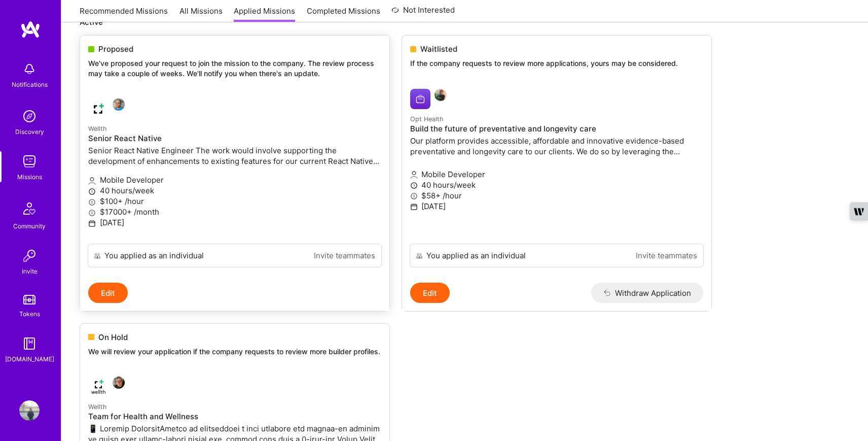  Describe the element at coordinates (29, 177) in the screenshot. I see `div: Missions` at that location.